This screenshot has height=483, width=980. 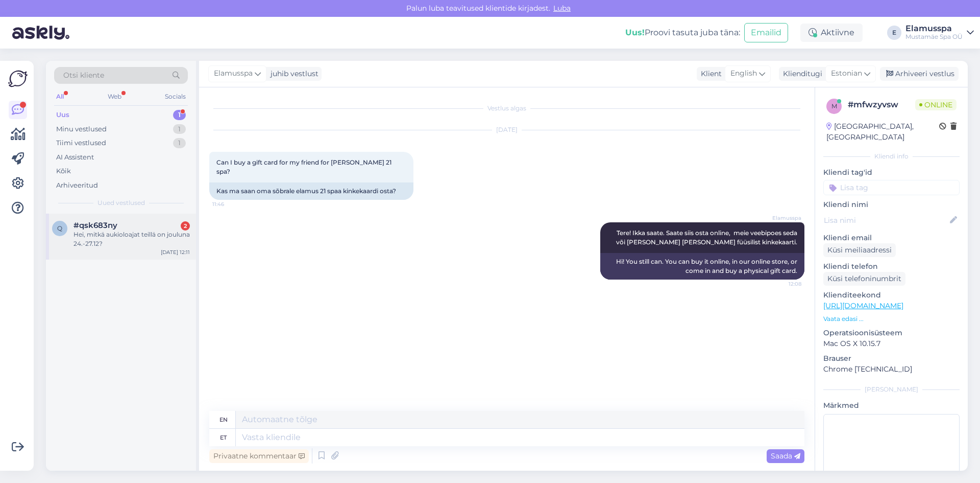 What do you see at coordinates (75, 157) in the screenshot?
I see `div: AI Assistent` at bounding box center [75, 157].